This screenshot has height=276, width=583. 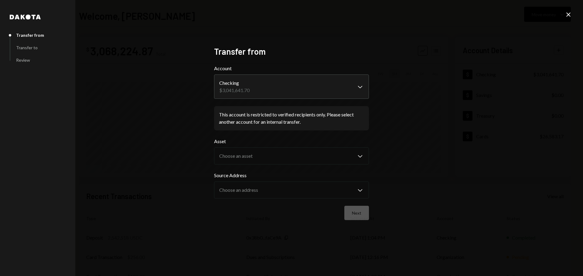 What do you see at coordinates (291, 190) in the screenshot?
I see `button: Source Address` at bounding box center [291, 190].